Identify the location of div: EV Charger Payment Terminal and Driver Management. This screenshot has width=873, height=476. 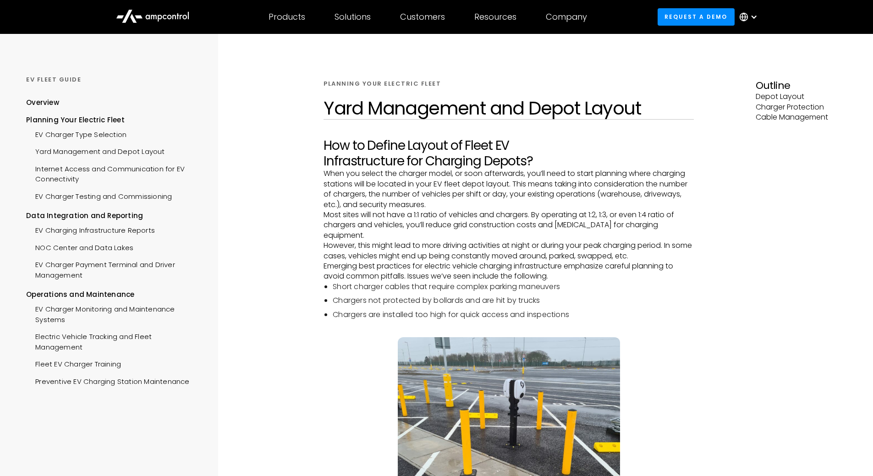
(113, 269).